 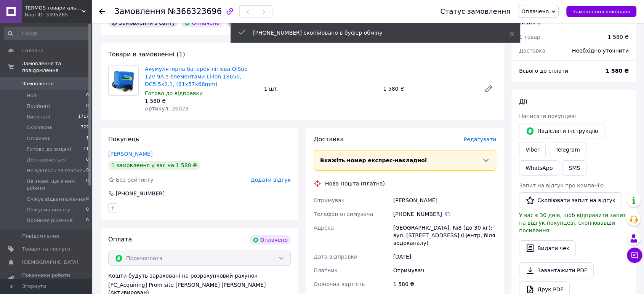 What do you see at coordinates (335, 256) in the screenshot?
I see `span: Дата відправки` at bounding box center [335, 256].